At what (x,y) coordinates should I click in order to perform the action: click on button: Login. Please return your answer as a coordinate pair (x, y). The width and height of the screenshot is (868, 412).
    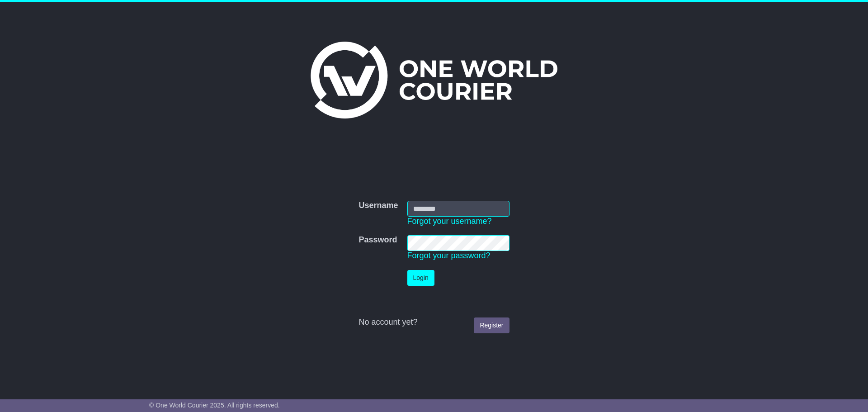
    Looking at the image, I should click on (421, 278).